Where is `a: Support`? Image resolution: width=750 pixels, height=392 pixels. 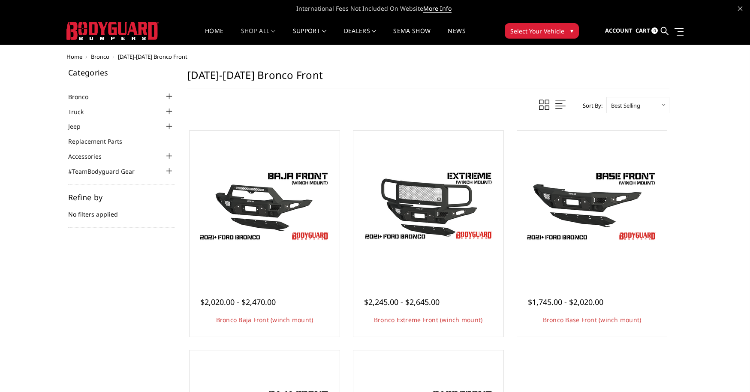 a: Support is located at coordinates (309, 36).